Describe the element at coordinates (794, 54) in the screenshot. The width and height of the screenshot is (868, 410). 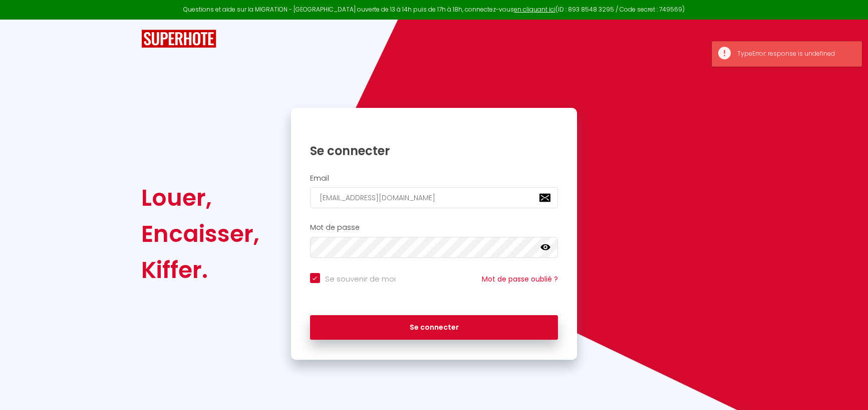
I see `div: TypeError: response is undefined` at that location.